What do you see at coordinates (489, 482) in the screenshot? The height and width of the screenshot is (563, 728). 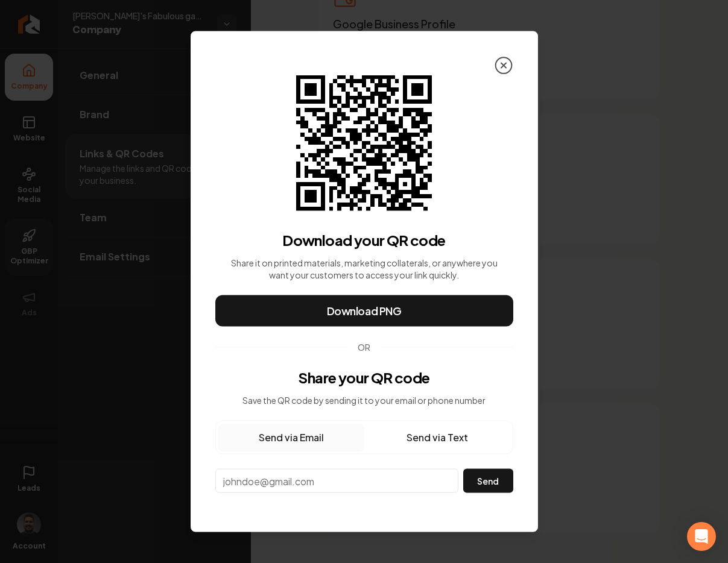 I see `button: Send` at bounding box center [489, 482].